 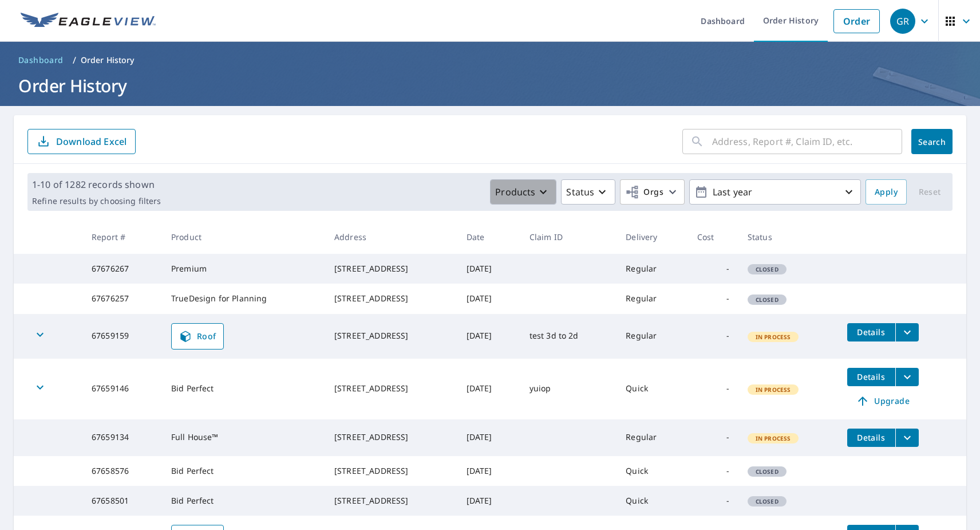 I want to click on td: Full House™, so click(x=243, y=437).